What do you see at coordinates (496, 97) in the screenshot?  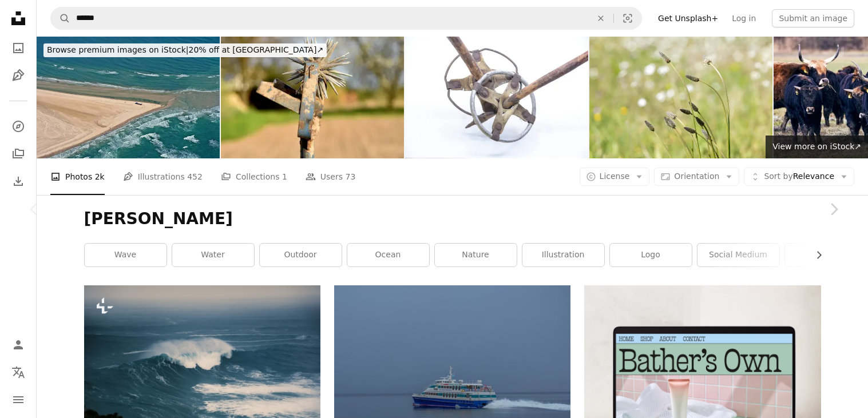 I see `img: ski school,lessons for beginners` at bounding box center [496, 97].